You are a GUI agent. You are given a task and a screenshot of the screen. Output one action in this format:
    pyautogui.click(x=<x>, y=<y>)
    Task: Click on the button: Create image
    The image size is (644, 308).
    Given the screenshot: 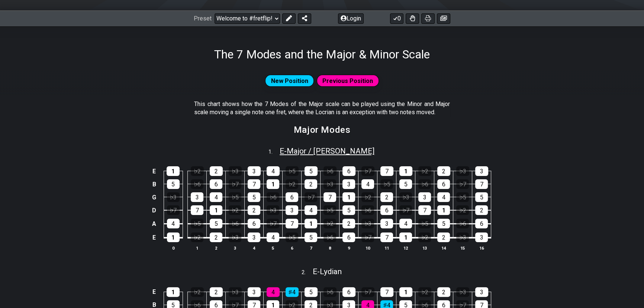 What is the action you would take?
    pyautogui.click(x=444, y=18)
    